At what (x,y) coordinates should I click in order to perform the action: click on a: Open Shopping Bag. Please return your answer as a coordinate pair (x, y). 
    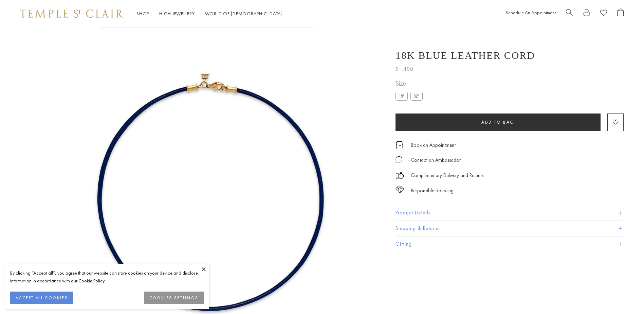
    Looking at the image, I should click on (620, 13).